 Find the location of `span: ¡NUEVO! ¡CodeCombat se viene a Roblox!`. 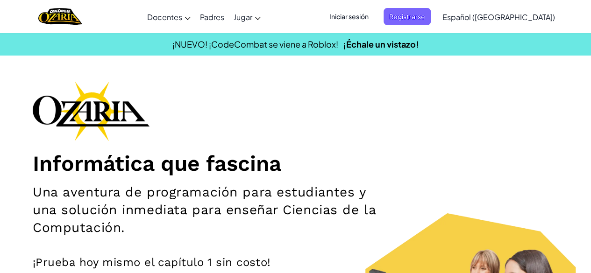

span: ¡NUEVO! ¡CodeCombat se viene a Roblox! is located at coordinates (255, 44).